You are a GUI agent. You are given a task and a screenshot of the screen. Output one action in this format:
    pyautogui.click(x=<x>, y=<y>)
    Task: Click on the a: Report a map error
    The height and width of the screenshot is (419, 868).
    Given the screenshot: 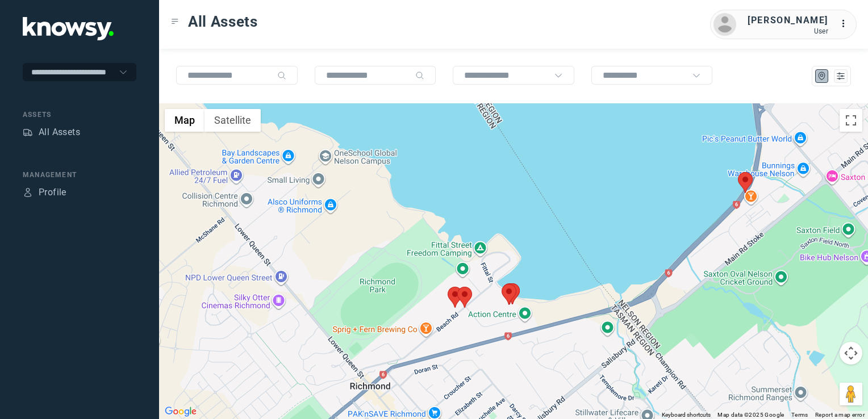 What is the action you would take?
    pyautogui.click(x=839, y=415)
    